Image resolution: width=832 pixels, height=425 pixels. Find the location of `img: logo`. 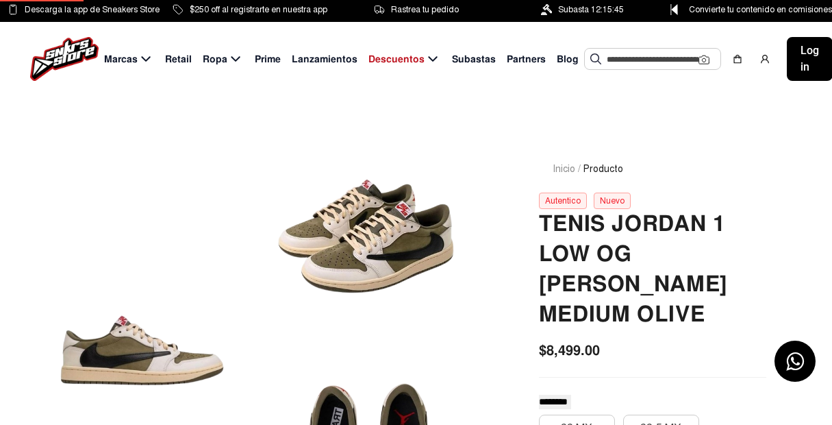

img: logo is located at coordinates (64, 59).